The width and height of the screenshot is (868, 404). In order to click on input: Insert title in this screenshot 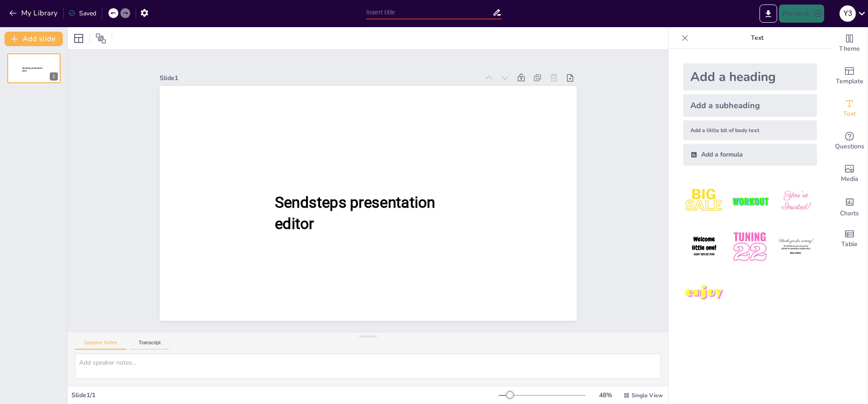, I will do `click(429, 12)`.